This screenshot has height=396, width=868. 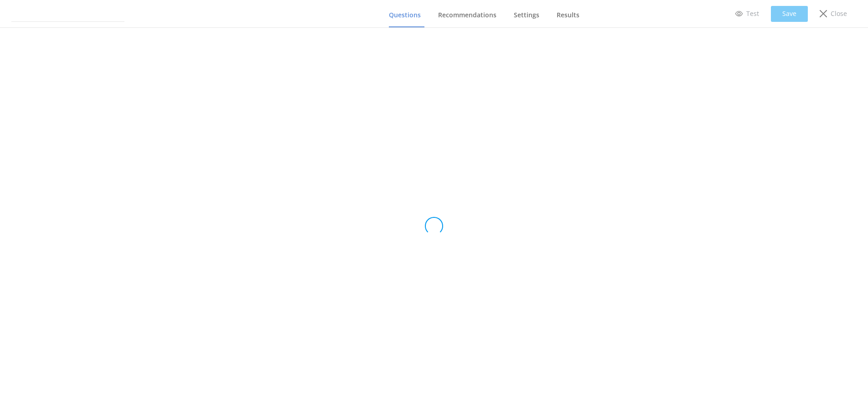 I want to click on p: Close, so click(x=839, y=14).